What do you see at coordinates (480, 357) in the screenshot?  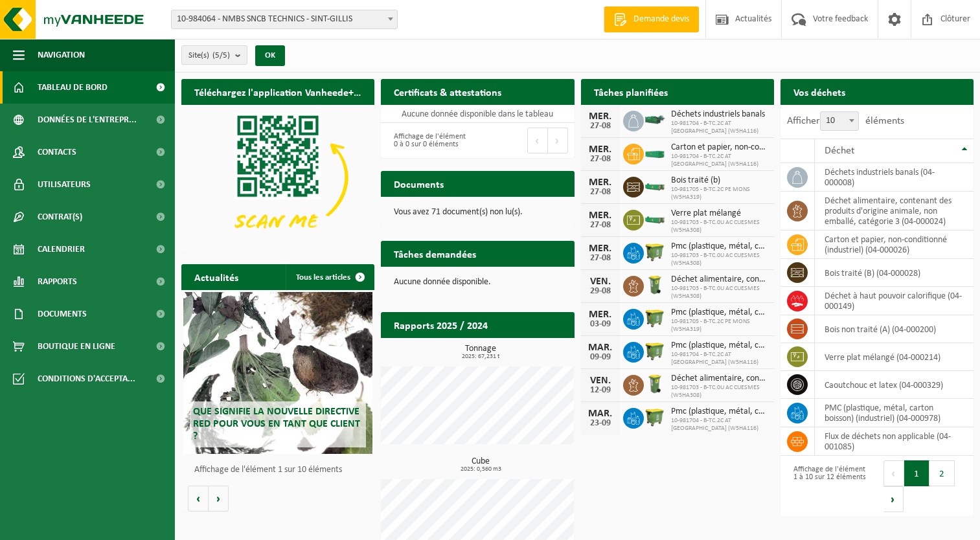 I see `span: 2025: 67,231 t` at bounding box center [480, 357].